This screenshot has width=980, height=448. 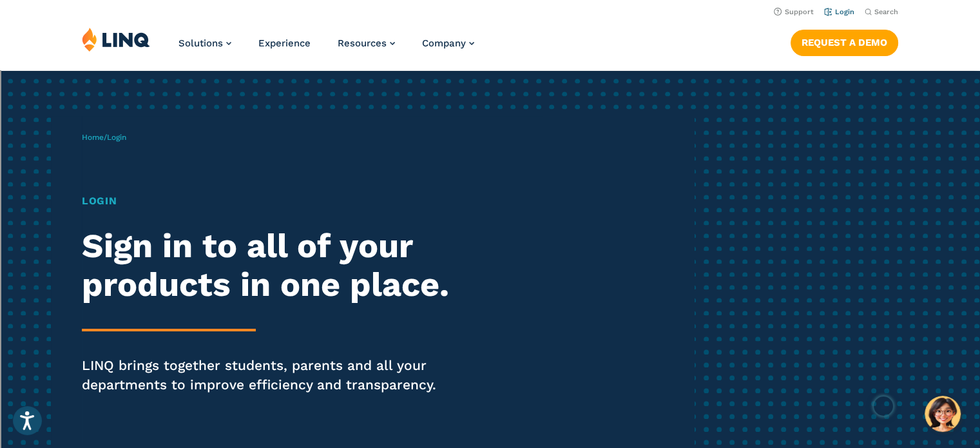 What do you see at coordinates (793, 12) in the screenshot?
I see `a: Support` at bounding box center [793, 12].